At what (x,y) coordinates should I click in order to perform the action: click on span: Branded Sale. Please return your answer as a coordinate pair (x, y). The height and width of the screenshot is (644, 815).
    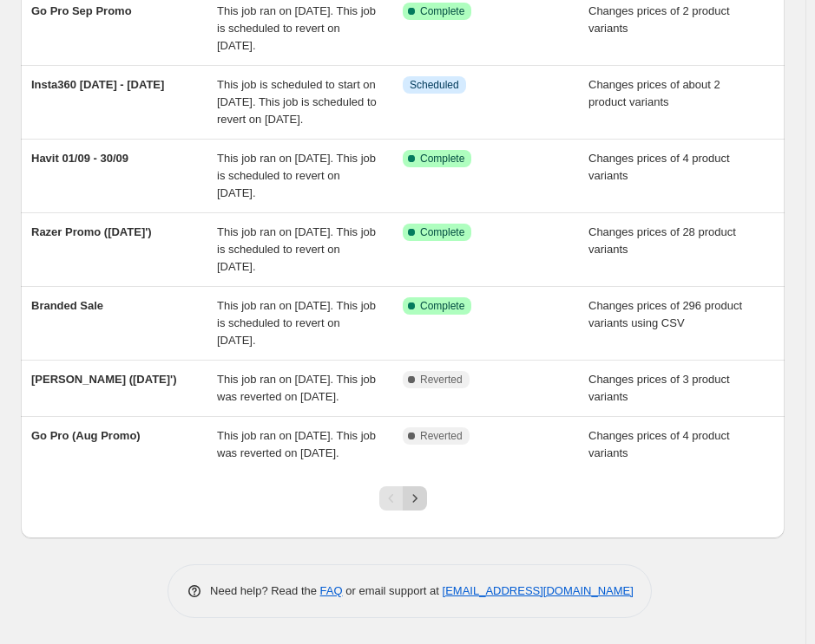
    Looking at the image, I should click on (67, 305).